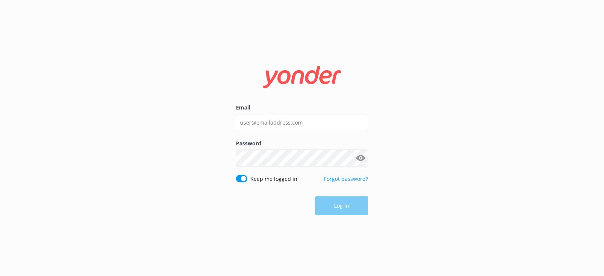 This screenshot has height=276, width=604. What do you see at coordinates (361, 158) in the screenshot?
I see `button: Show password` at bounding box center [361, 158].